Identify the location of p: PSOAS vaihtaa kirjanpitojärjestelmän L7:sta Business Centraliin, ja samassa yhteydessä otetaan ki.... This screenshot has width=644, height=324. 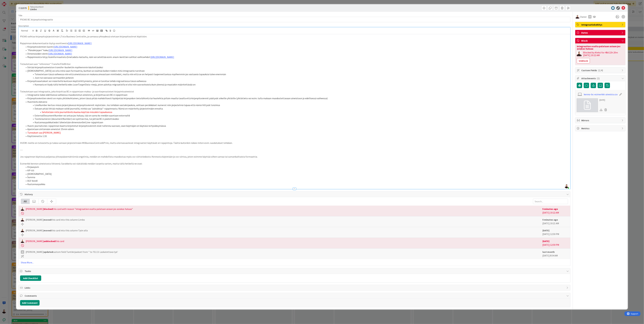
(294, 37).